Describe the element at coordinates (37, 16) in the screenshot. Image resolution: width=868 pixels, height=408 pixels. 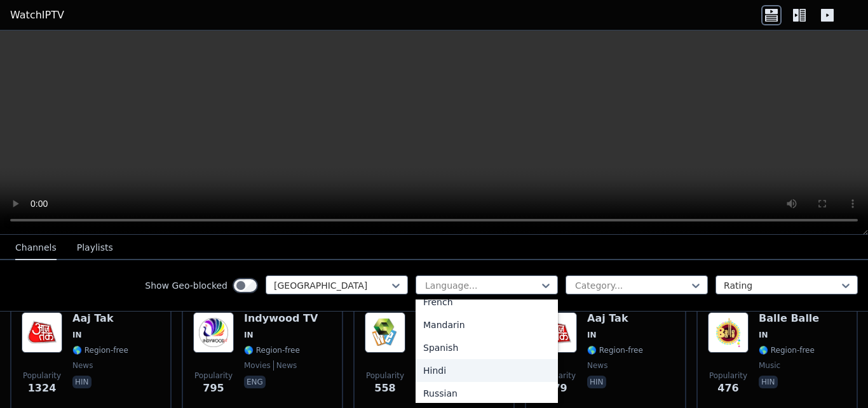
I see `a: WatchIPTV` at that location.